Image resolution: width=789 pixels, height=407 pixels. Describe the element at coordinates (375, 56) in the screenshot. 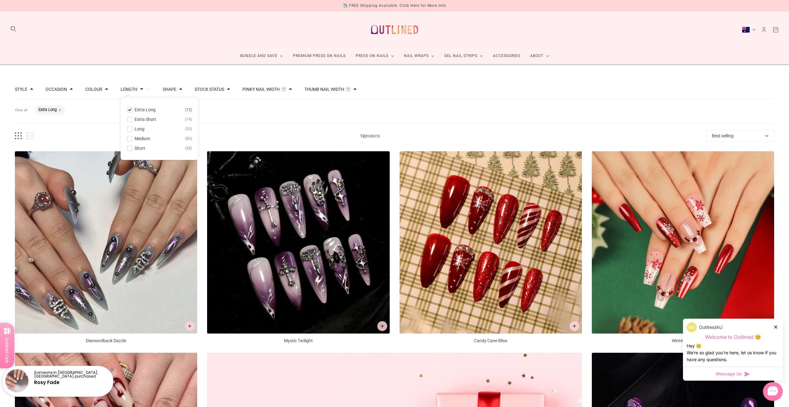

I see `a: Press On Nails` at that location.